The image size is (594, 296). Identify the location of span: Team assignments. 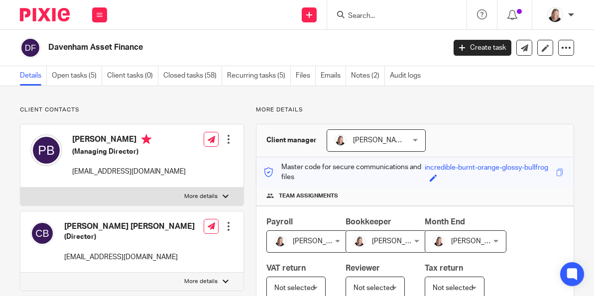
(308, 196).